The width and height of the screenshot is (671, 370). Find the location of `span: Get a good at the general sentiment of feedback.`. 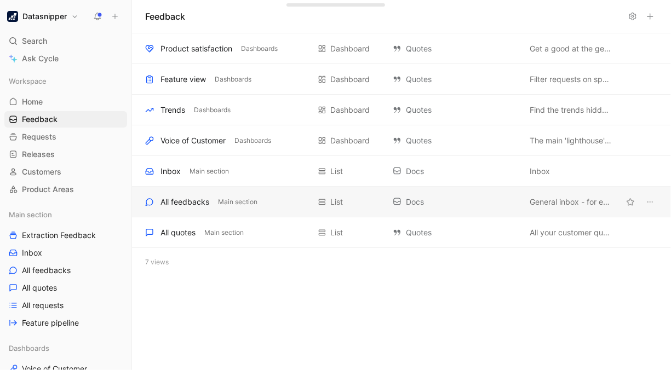

span: Get a good at the general sentiment of feedback. is located at coordinates (570, 49).